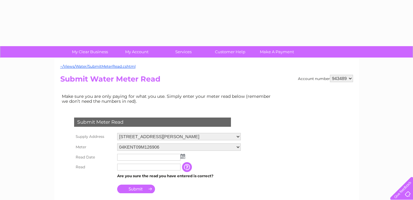 The image size is (413, 200). What do you see at coordinates (94, 157) in the screenshot?
I see `th: Read Date` at bounding box center [94, 157].